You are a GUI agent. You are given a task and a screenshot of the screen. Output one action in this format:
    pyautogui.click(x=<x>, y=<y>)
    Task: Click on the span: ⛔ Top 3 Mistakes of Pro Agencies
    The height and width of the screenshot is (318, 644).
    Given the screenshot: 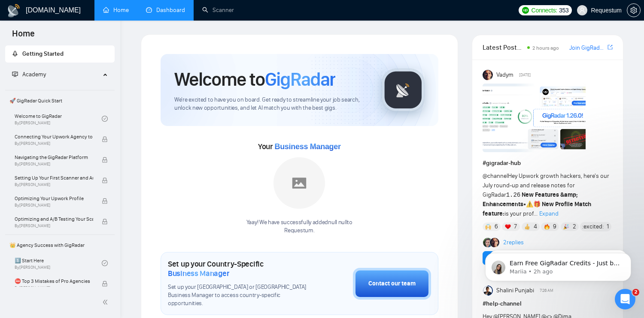 What is the action you would take?
    pyautogui.click(x=54, y=281)
    